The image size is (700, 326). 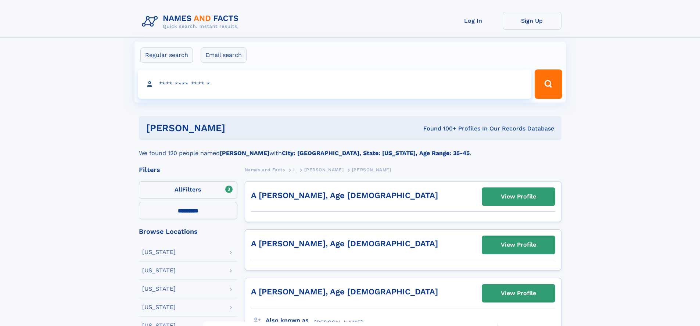 I want to click on a: Sign Up, so click(x=532, y=21).